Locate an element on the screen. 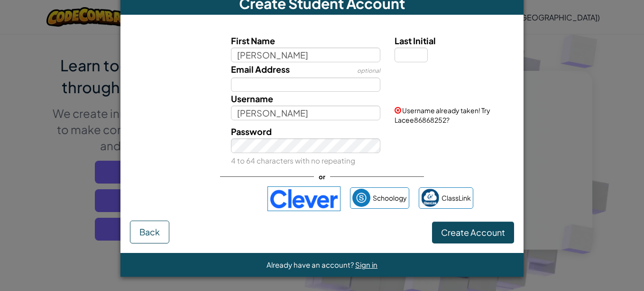  span: Username already taken! Try Lacee86868252? is located at coordinates (442, 115).